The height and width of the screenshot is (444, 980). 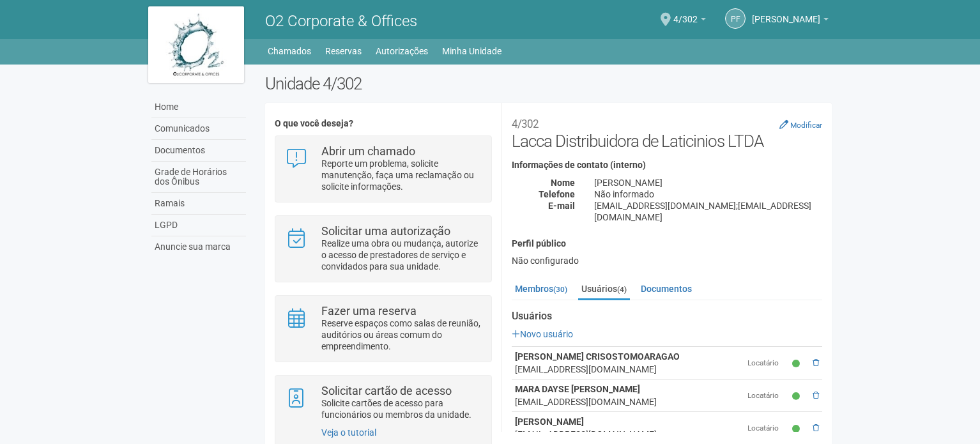 I want to click on img: logo.jpg, so click(x=196, y=45).